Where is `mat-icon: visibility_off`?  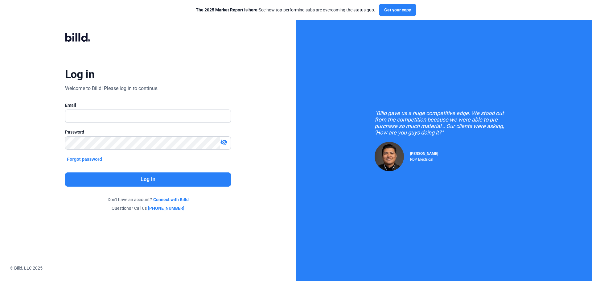
mat-icon: visibility_off is located at coordinates (224, 142).